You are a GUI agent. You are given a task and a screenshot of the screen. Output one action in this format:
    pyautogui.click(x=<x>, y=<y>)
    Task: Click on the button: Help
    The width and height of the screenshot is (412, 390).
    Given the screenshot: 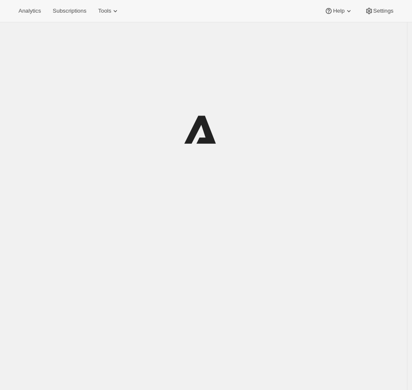 What is the action you would take?
    pyautogui.click(x=339, y=11)
    